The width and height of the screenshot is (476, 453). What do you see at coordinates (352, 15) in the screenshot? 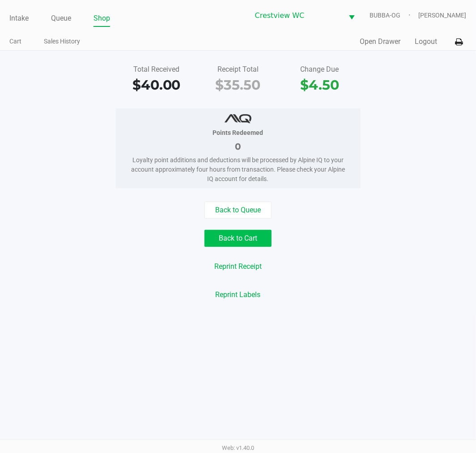
I see `button: Select` at bounding box center [352, 15].